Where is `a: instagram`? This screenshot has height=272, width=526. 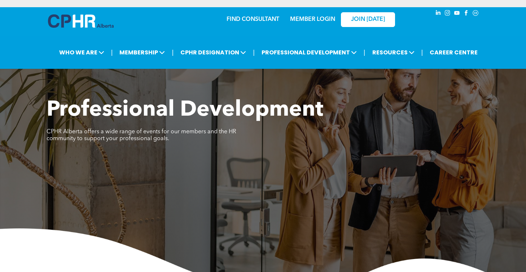
a: instagram is located at coordinates (448, 14).